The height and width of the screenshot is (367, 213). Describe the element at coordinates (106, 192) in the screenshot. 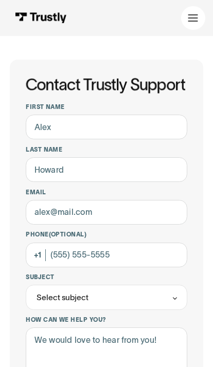

I see `label: Email` at that location.